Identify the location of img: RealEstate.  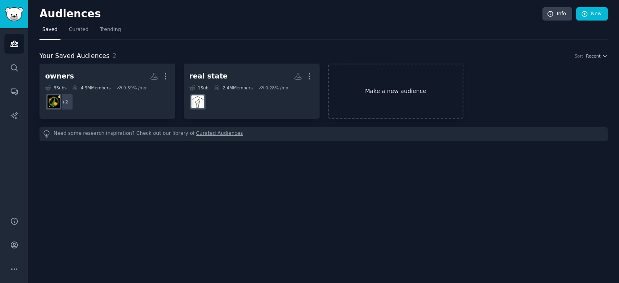
(197, 101).